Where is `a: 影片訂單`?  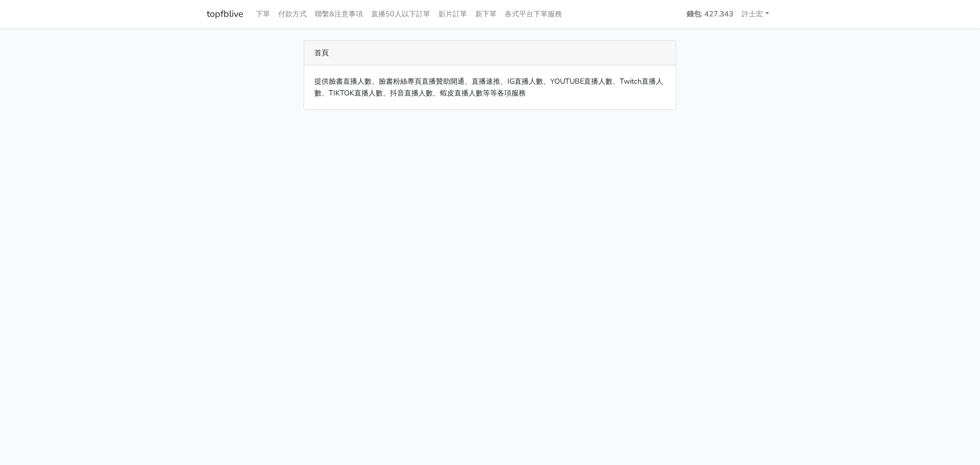 a: 影片訂單 is located at coordinates (453, 13).